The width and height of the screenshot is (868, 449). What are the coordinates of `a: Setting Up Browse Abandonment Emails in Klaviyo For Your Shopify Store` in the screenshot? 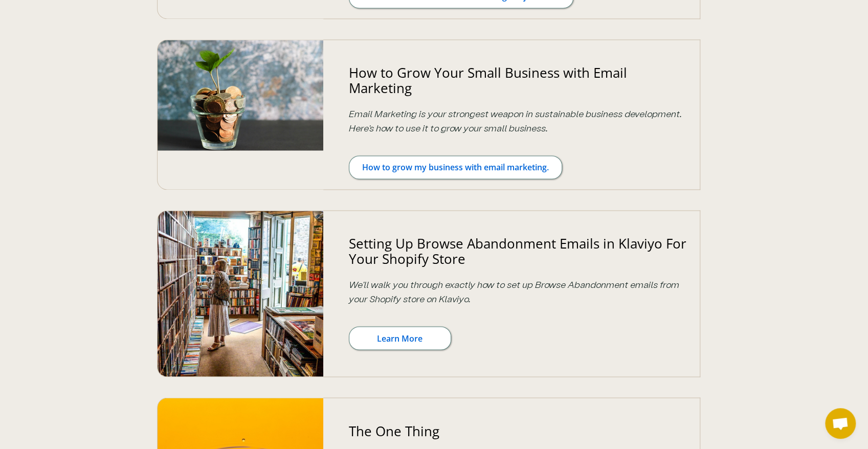 It's located at (518, 251).